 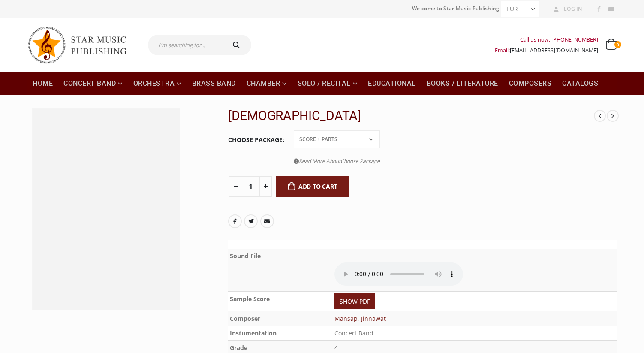 I want to click on b: Sound File, so click(x=245, y=255).